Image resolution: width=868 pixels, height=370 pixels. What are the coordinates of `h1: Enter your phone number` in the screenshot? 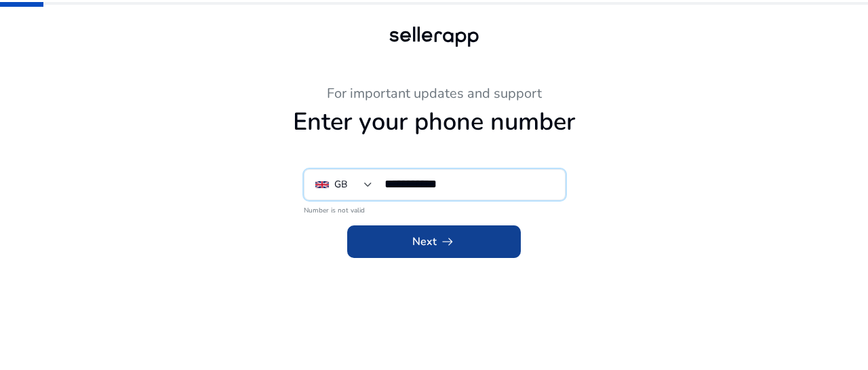 It's located at (434, 122).